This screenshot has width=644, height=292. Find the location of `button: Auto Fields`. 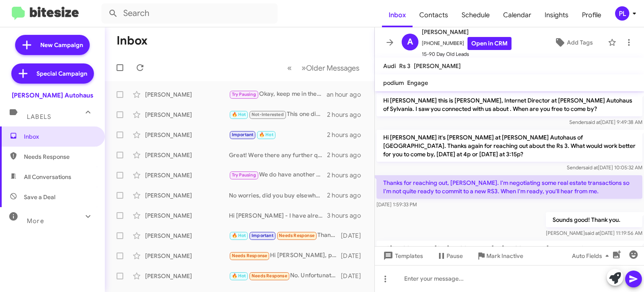

button: Auto Fields is located at coordinates (592, 256).